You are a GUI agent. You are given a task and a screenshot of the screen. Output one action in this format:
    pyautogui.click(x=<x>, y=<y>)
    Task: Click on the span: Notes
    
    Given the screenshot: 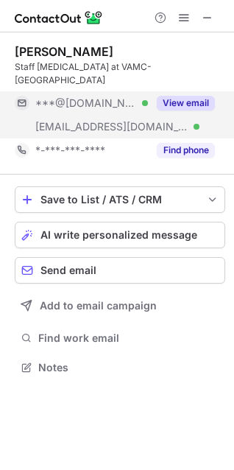 What is the action you would take?
    pyautogui.click(x=129, y=368)
    